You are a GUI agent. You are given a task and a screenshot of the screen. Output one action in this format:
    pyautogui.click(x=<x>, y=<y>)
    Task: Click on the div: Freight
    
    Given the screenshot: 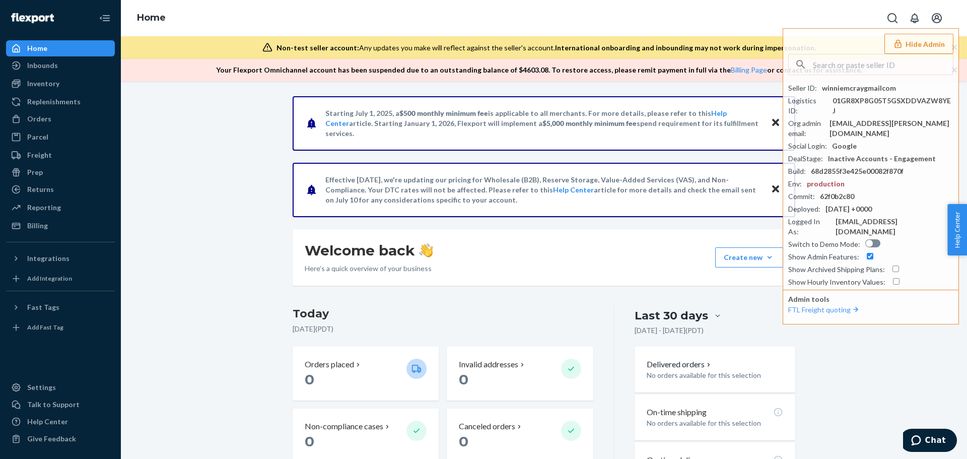 What is the action you would take?
    pyautogui.click(x=39, y=155)
    